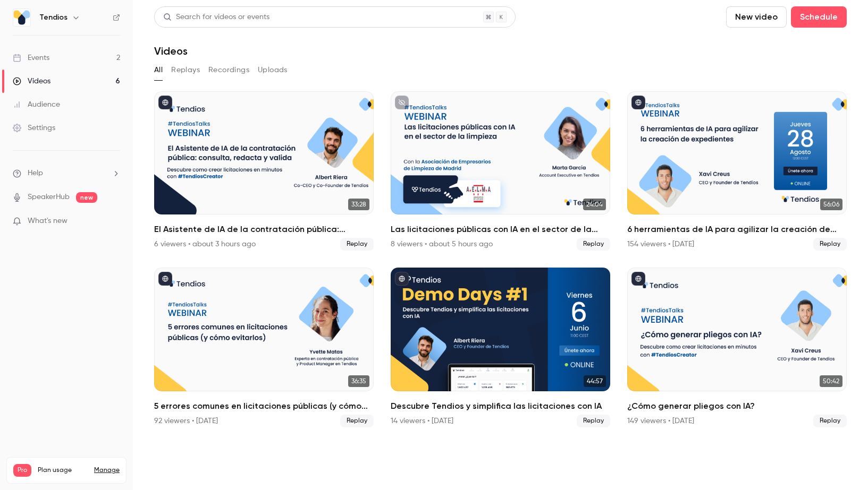 The width and height of the screenshot is (868, 490). Describe the element at coordinates (737, 229) in the screenshot. I see `h2: 6 herramientas de IA para agilizar la creación de expedientes` at that location.